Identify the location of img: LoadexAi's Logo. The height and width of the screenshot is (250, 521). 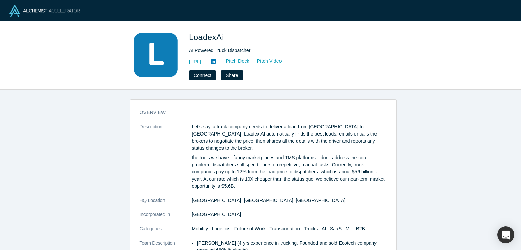
(156, 55).